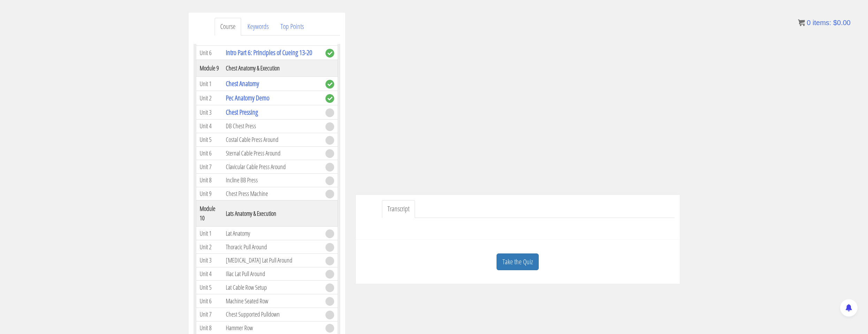 The width and height of the screenshot is (868, 334). What do you see at coordinates (842, 23) in the screenshot?
I see `bdi: 0.00` at bounding box center [842, 23].